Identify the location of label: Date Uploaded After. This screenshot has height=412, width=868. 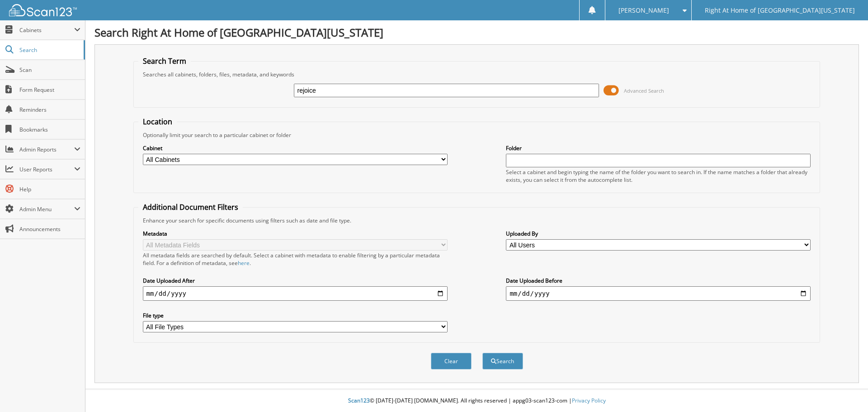
(295, 280).